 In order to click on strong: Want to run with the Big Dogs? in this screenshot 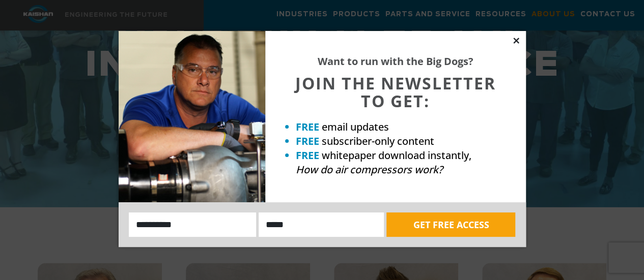, I will do `click(396, 61)`.